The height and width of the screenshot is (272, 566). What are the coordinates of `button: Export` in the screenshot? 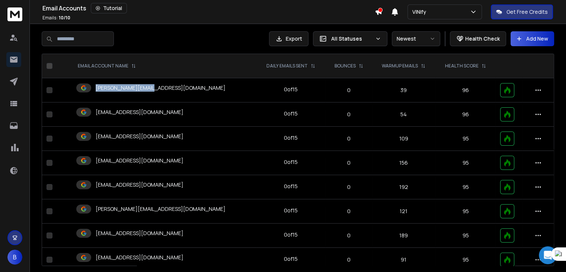 It's located at (289, 39).